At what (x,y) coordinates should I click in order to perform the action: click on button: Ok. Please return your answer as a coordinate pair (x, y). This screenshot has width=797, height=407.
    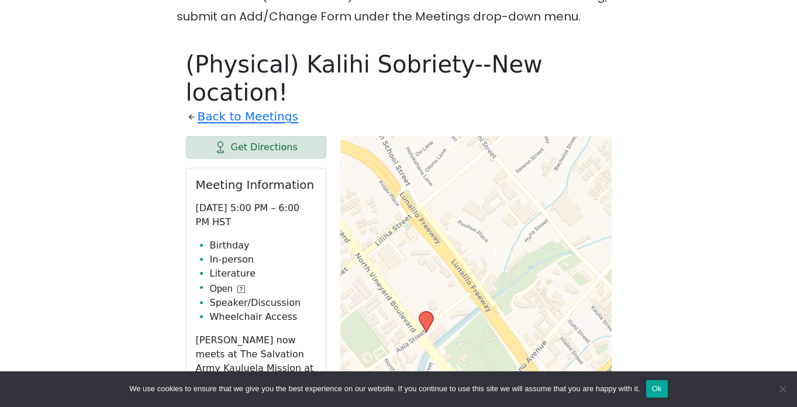
    Looking at the image, I should click on (657, 389).